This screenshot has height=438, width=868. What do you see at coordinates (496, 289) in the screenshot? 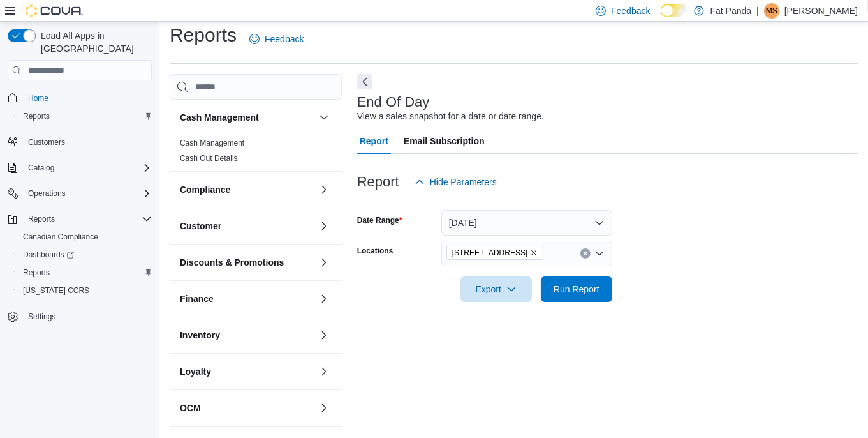
I see `span: Export` at bounding box center [496, 289].